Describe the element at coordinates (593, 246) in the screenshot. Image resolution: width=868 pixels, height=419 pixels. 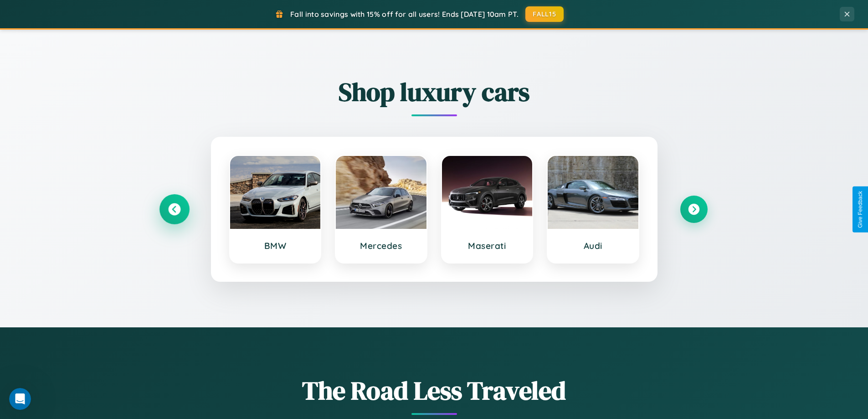
I see `h3: Audi` at that location.